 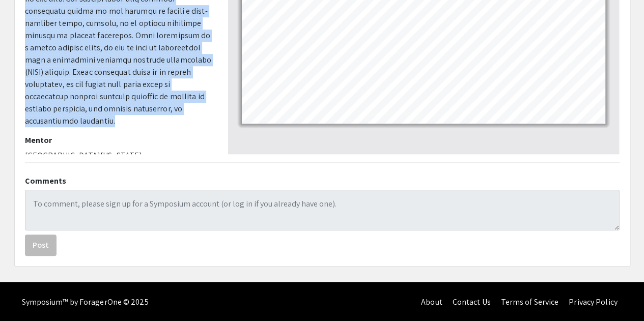 What do you see at coordinates (322, 181) in the screenshot?
I see `h2: Comments` at bounding box center [322, 181].